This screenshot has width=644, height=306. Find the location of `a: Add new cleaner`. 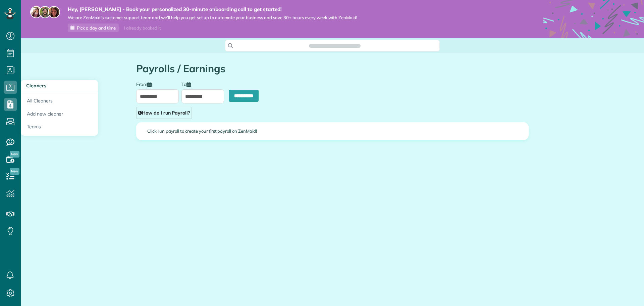

a: Add new cleaner is located at coordinates (59, 114).